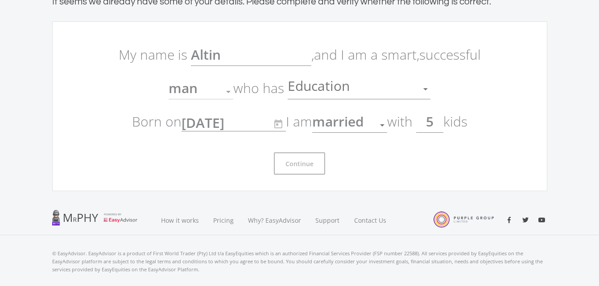 The width and height of the screenshot is (599, 286). What do you see at coordinates (300, 262) in the screenshot?
I see `p: © EasyAdvisor. EasyAdvisor is a product of First World Trader (Pty) Ltd t/a EasyEquities which is...` at bounding box center [300, 262].